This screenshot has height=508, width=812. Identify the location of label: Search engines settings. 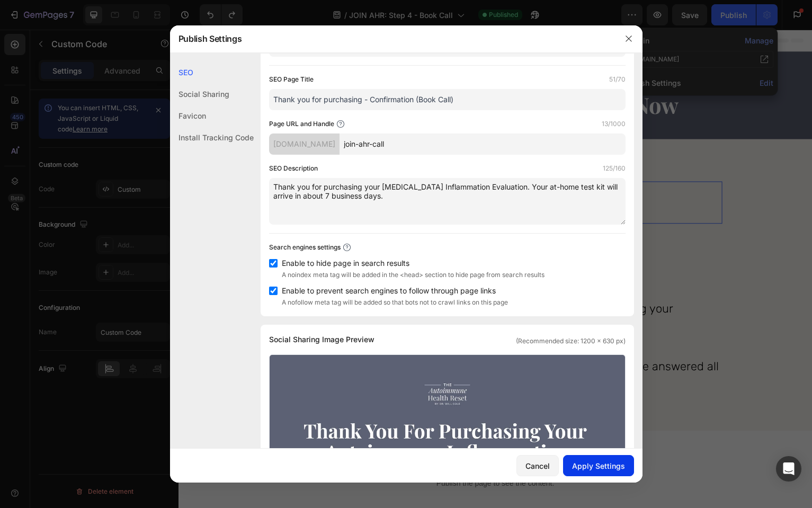
(304, 247).